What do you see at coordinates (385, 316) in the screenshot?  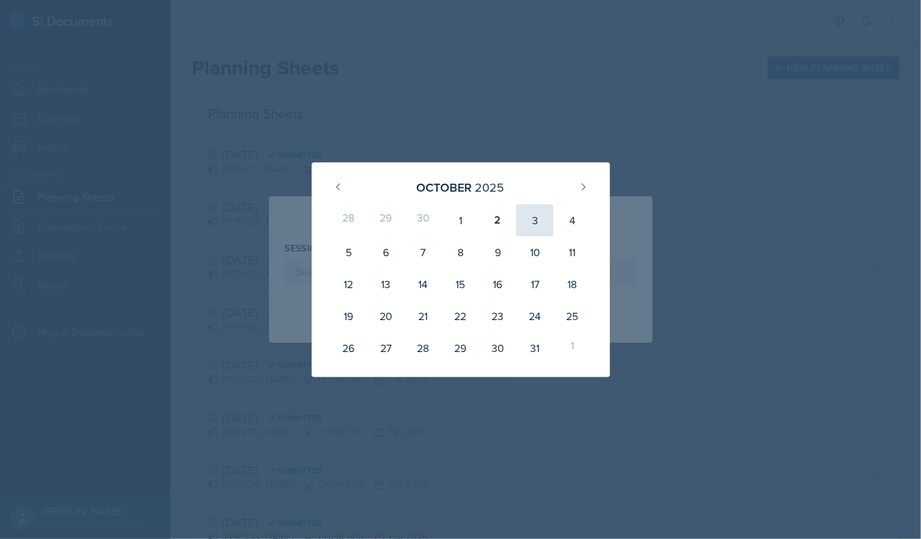 I see `div: 20` at bounding box center [385, 316].